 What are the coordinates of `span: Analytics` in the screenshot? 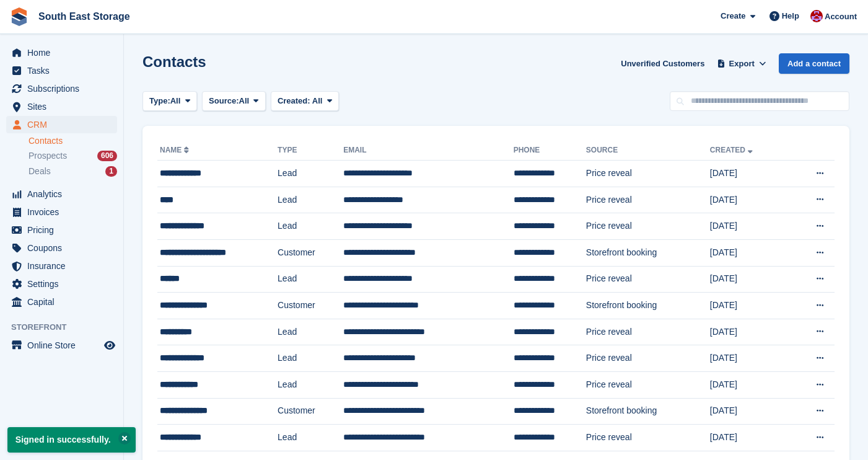 It's located at (65, 194).